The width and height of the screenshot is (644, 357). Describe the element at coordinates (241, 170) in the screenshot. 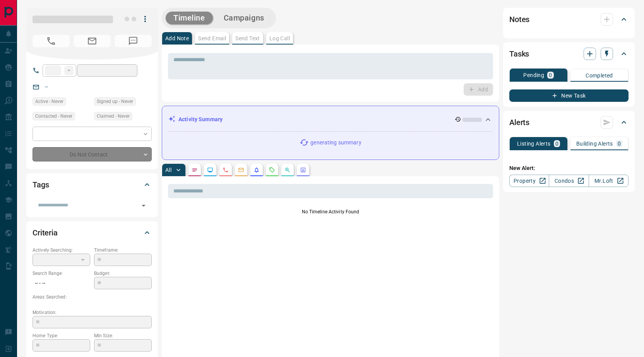

I see `svg: Emails` at that location.